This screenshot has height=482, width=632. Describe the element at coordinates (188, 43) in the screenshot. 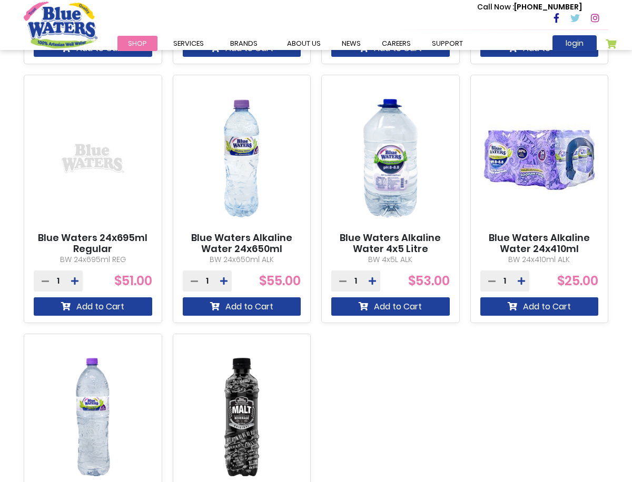

I see `span: Services` at that location.